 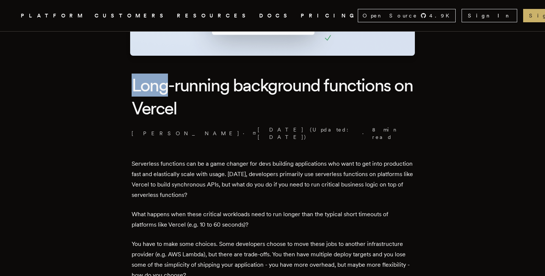 I want to click on a: Sign In, so click(x=490, y=16).